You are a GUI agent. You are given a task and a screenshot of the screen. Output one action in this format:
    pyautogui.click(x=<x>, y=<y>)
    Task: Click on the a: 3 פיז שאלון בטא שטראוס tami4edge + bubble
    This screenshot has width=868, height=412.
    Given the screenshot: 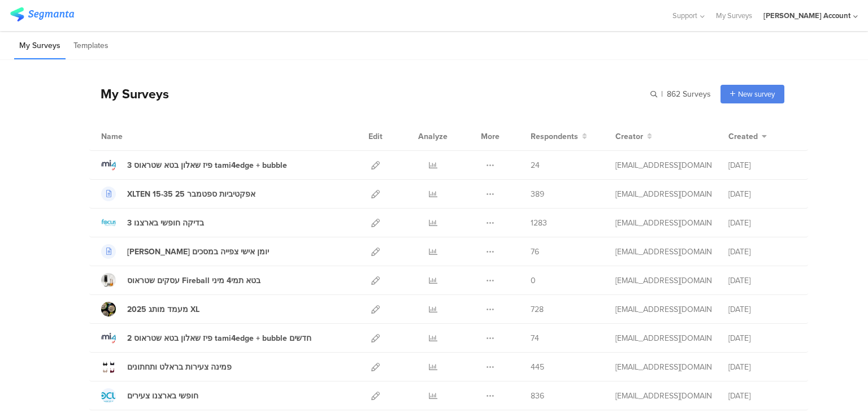 What is the action you would take?
    pyautogui.click(x=194, y=165)
    